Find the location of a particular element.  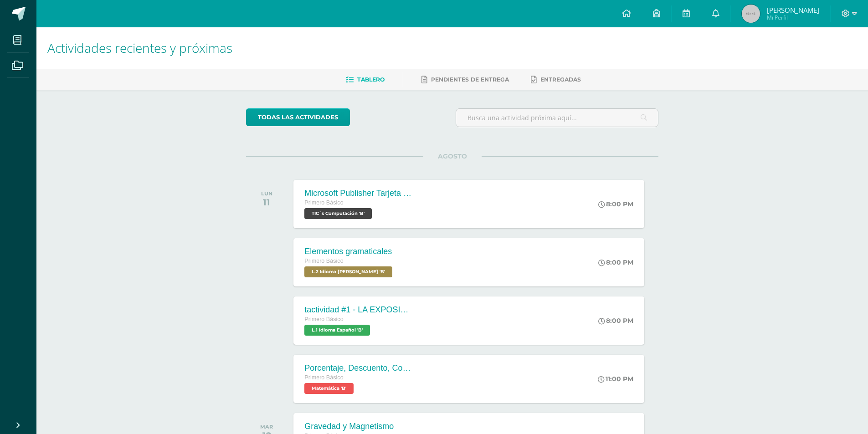

span: Pendientes de entrega is located at coordinates (470, 79).